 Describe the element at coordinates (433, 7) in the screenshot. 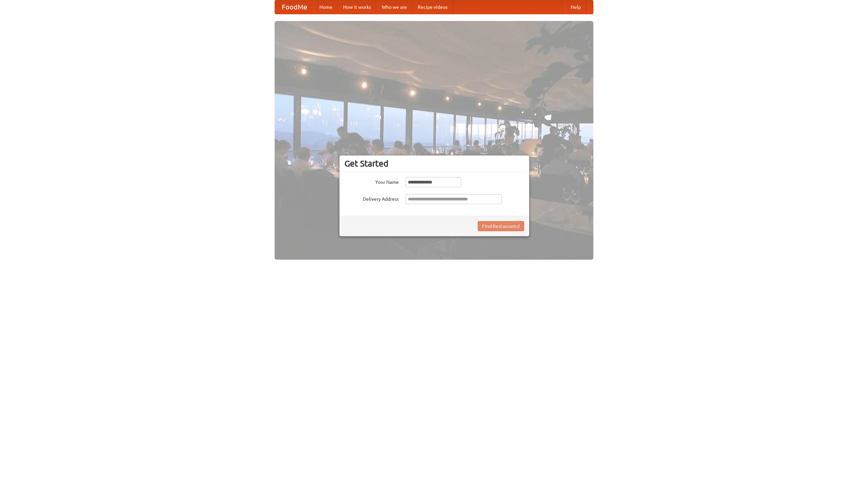

I see `a: Recipe videos` at that location.